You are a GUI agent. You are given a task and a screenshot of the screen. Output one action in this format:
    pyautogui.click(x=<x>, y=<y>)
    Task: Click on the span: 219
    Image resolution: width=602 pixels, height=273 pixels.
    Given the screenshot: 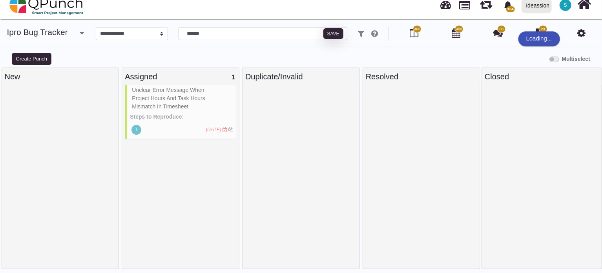 What is the action you would take?
    pyautogui.click(x=501, y=29)
    